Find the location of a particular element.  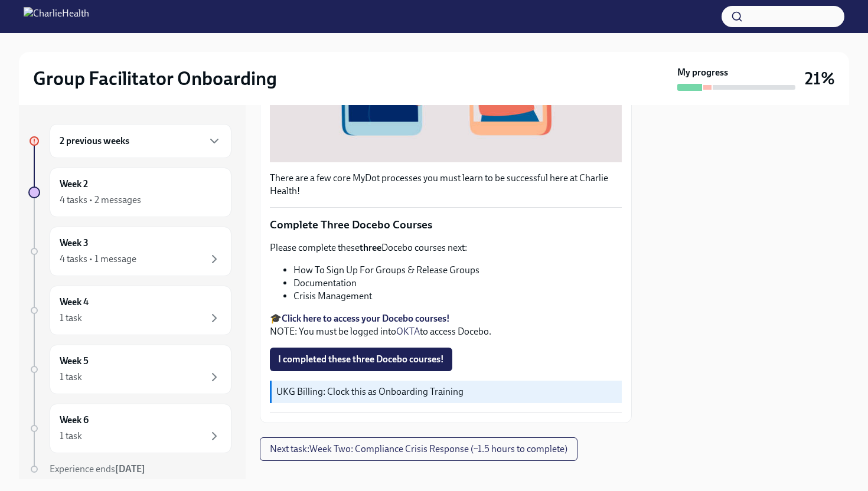

p: Complete Three Docebo Courses is located at coordinates (446, 225).